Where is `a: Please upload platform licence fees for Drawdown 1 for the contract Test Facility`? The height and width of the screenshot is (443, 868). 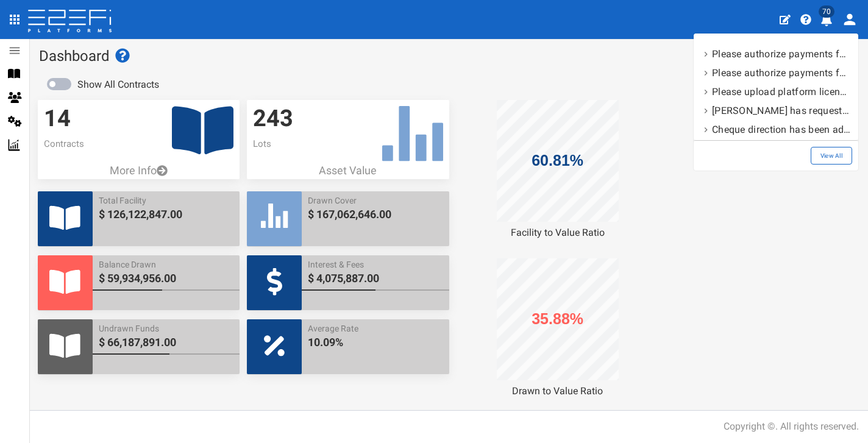 a: Please upload platform licence fees for Drawdown 1 for the contract Test Facility is located at coordinates (776, 92).